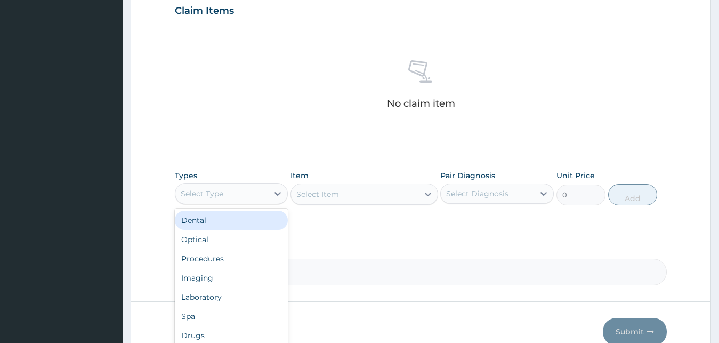  What do you see at coordinates (632, 194) in the screenshot?
I see `button: Add` at bounding box center [632, 194].